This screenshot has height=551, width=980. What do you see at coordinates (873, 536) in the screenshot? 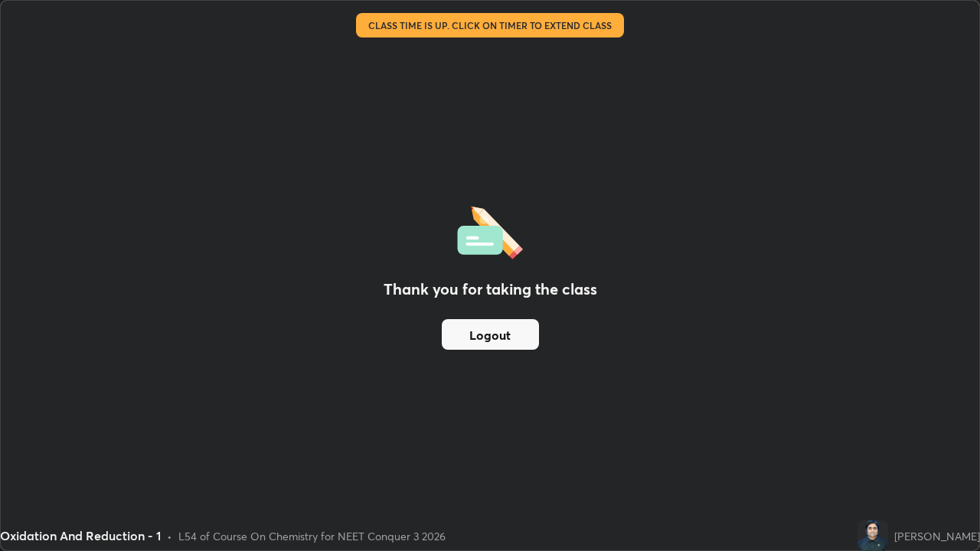
I see `img: 0cf3d892b60d4d9d8b8d485a1665ff3f.png` at bounding box center [873, 536].